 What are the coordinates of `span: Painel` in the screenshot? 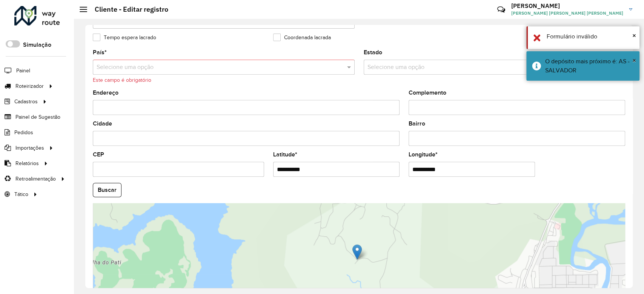 It's located at (23, 70).